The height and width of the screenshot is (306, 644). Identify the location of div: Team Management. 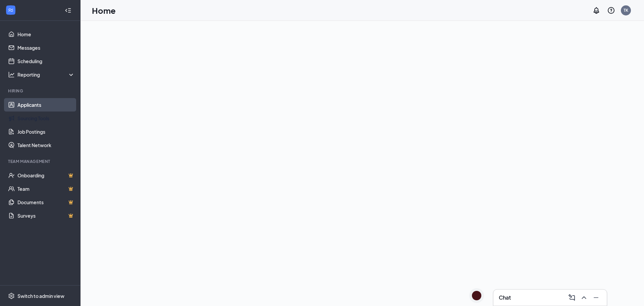
(41, 161).